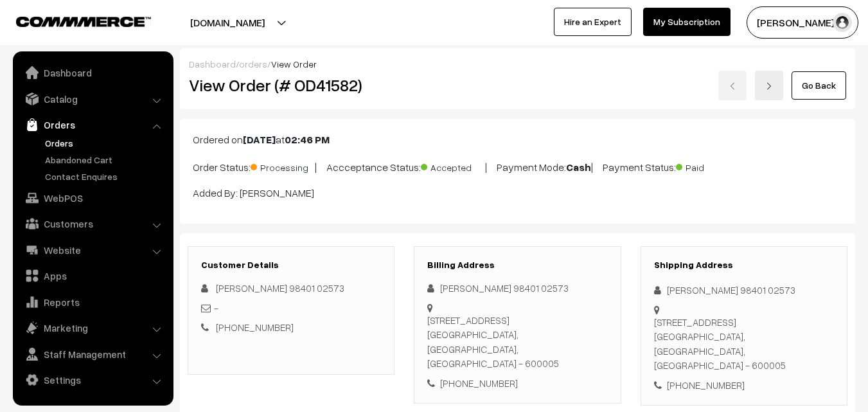 This screenshot has height=412, width=868. I want to click on p: Order Status: | Accceptance Status: | Payment Mode: | Payment Status:, so click(517, 166).